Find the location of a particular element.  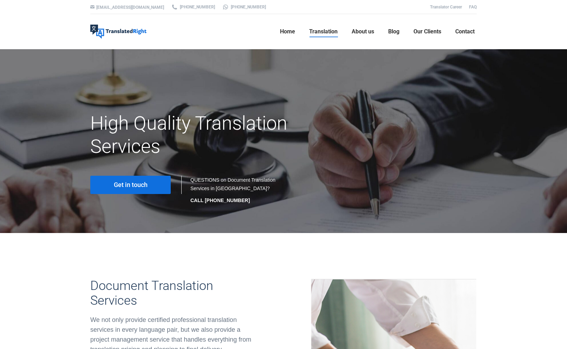

span: Translation is located at coordinates (323, 32).